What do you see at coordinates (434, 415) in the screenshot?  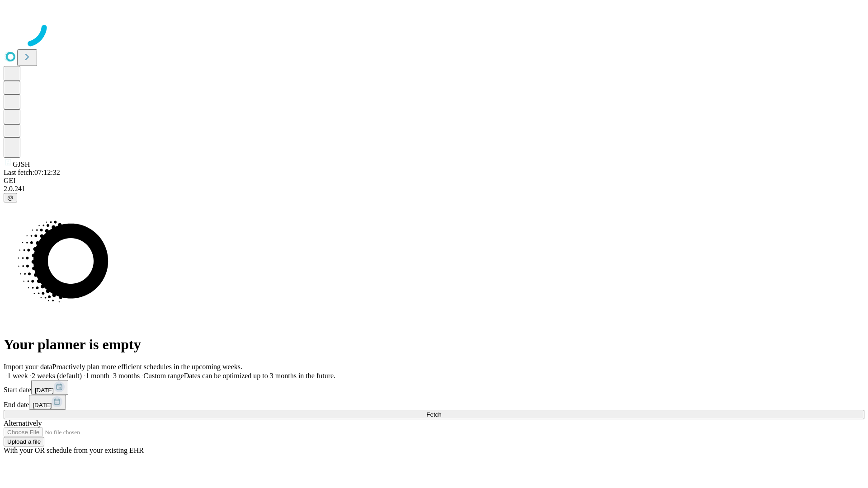 I see `button: Fetch` at bounding box center [434, 415].